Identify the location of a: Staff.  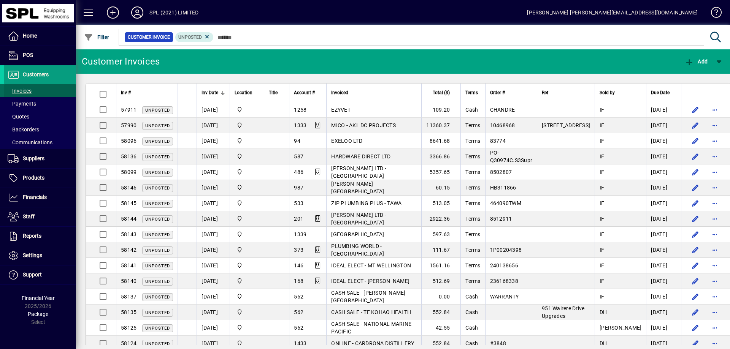
(40, 217).